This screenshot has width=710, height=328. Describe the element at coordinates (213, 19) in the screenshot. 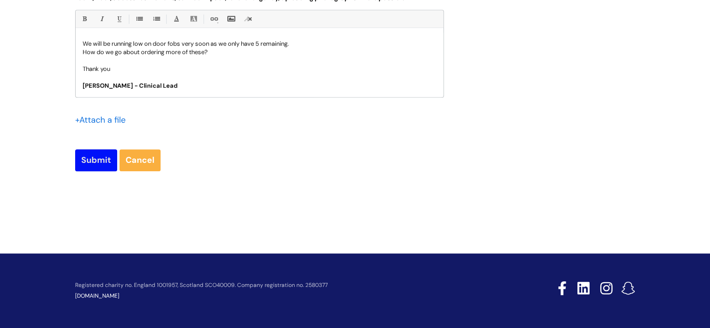

I see `a: Link` at that location.